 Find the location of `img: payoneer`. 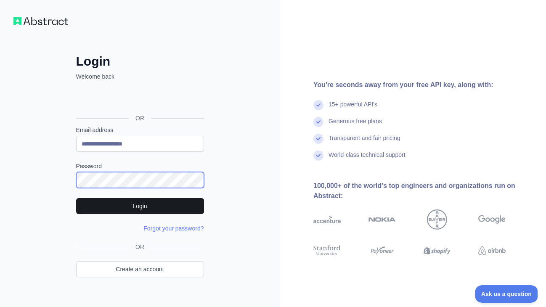

img: payoneer is located at coordinates (382, 251).